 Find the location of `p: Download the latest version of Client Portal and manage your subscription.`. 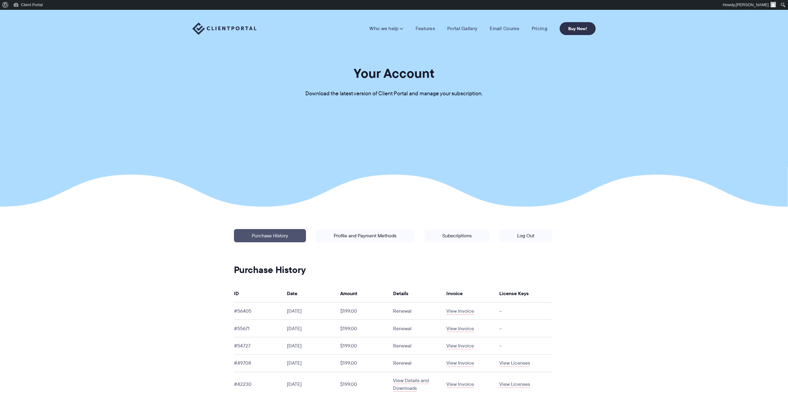

p: Download the latest version of Client Portal and manage your subscription. is located at coordinates (394, 94).